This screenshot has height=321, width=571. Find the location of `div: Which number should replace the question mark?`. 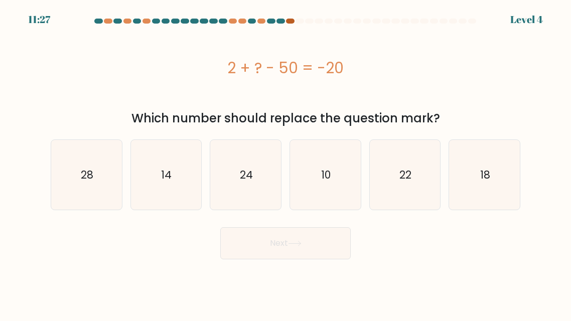

div: Which number should replace the question mark? is located at coordinates (285, 118).